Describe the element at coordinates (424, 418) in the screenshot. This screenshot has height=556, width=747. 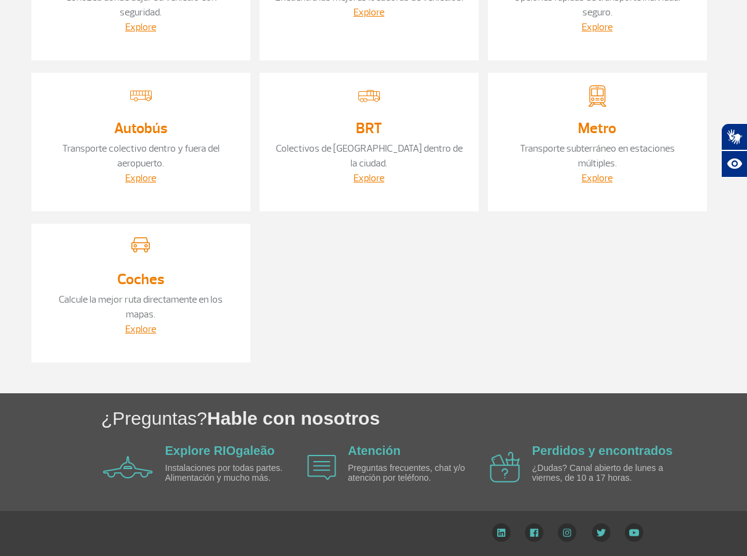
I see `h1: ¿Preguntas?` at that location.